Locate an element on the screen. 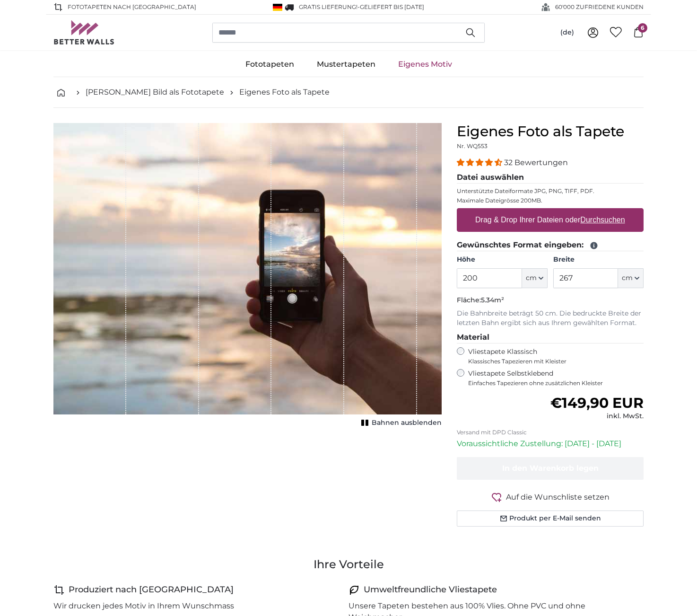  button: In den Warenkorb legen is located at coordinates (550, 468).